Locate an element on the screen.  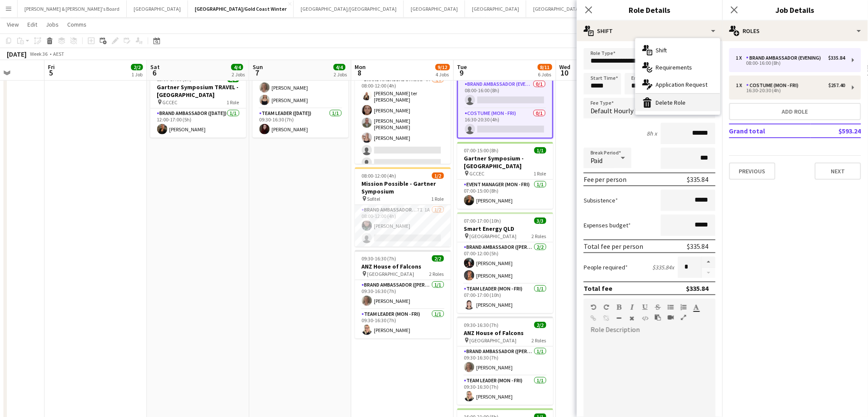
h3: Role Details is located at coordinates (650, 10).